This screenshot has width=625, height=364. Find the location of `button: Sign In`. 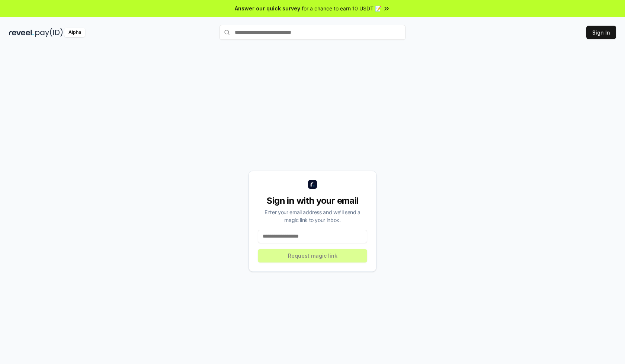

button: Sign In is located at coordinates (601, 32).